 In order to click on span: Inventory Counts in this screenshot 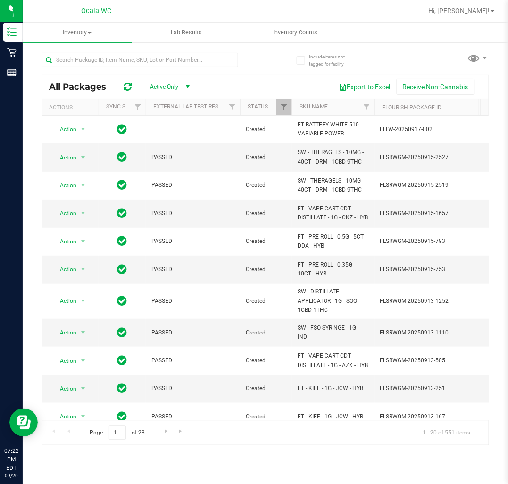, I will do `click(296, 33)`.